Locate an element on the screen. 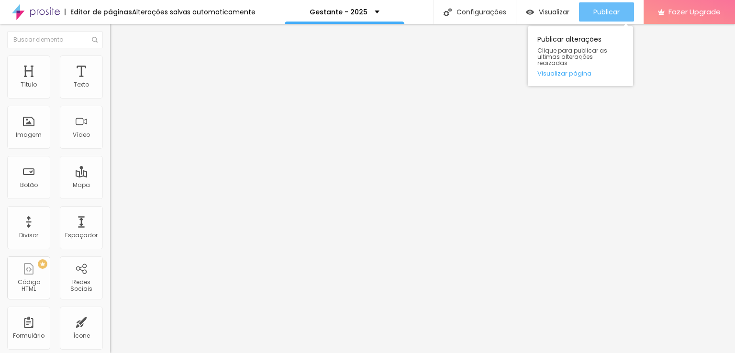 The width and height of the screenshot is (735, 353). div: Texto is located at coordinates (81, 85).